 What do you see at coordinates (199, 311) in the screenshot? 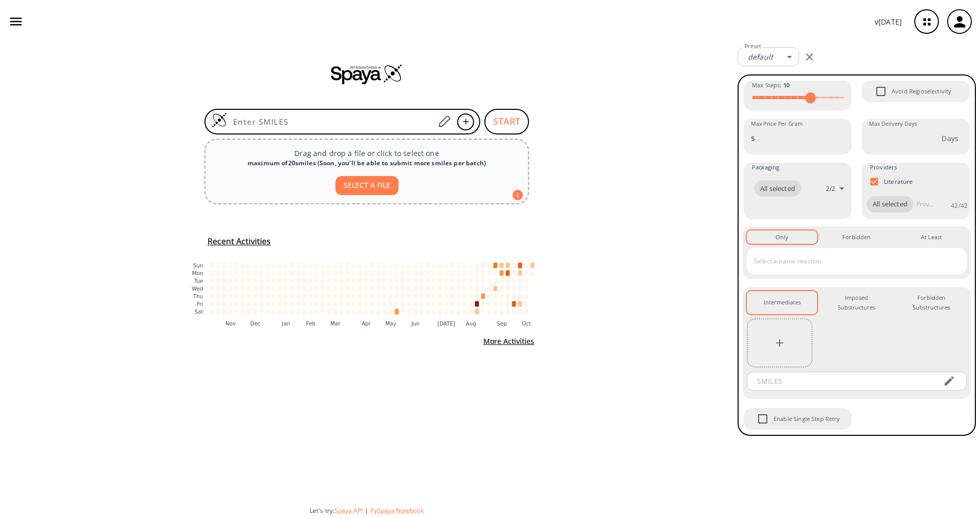
I see `text: Sat` at bounding box center [199, 311].